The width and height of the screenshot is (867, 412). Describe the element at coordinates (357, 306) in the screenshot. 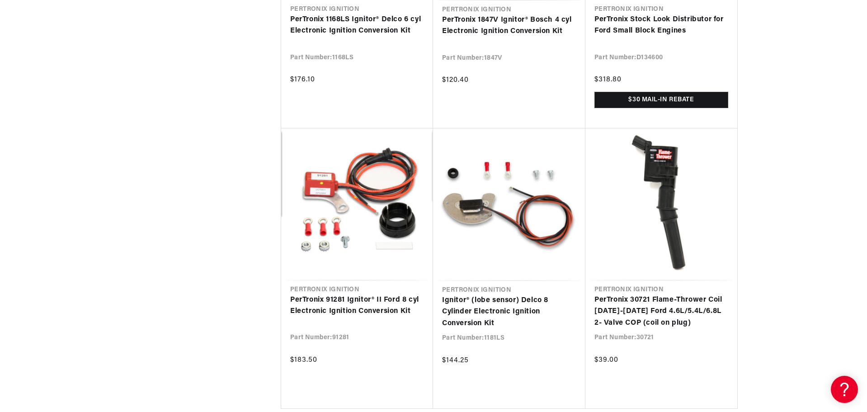

I see `a: PerTronix 91281 Ignitor® II Ford 8 cyl Electronic Ignition Conversion Kit` at that location.